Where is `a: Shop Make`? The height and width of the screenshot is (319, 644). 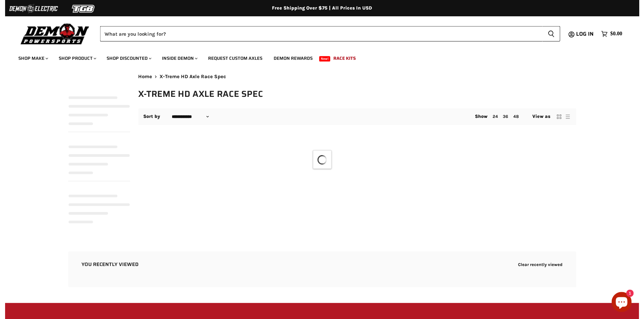 a: Shop Make is located at coordinates (28, 59).